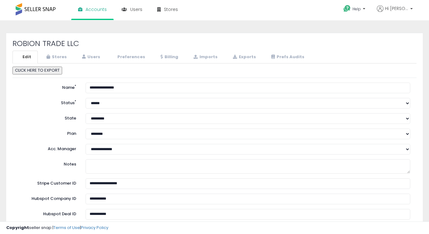 The image size is (429, 234). What do you see at coordinates (48, 148) in the screenshot?
I see `label: Acc. Manager` at bounding box center [48, 148].